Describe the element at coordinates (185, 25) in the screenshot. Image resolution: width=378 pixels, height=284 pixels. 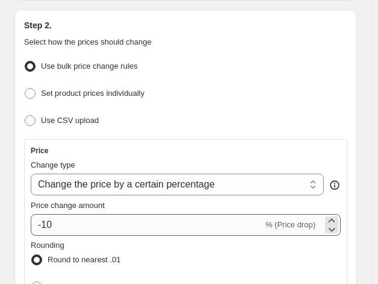
I see `h2: Step 2.` at that location.